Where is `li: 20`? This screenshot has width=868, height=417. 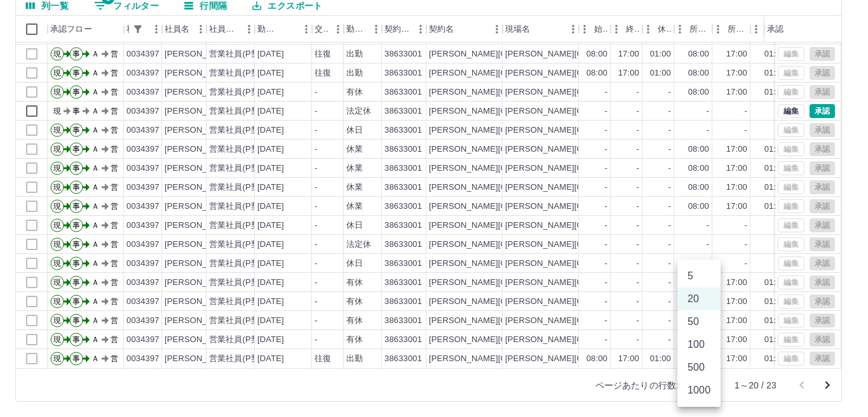
li: 20 is located at coordinates (699, 299).